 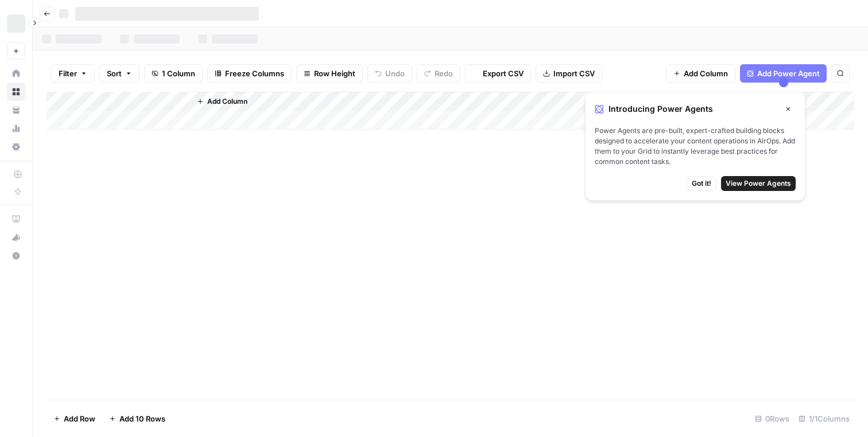 I want to click on a: Your Data, so click(x=16, y=110).